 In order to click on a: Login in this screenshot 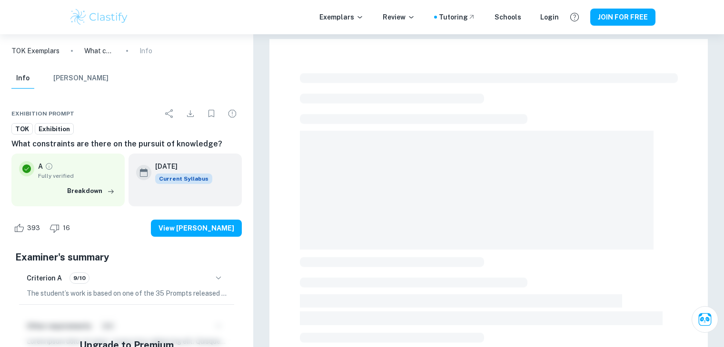, I will do `click(549, 17)`.